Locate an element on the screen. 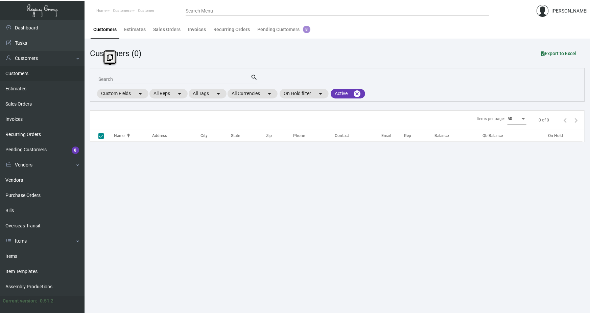  mat-icon: search is located at coordinates (254, 77).